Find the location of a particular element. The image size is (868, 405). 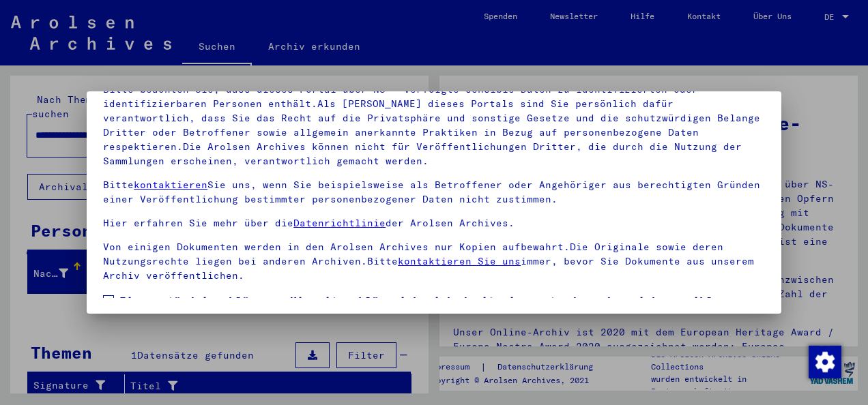

p: Von einigen Dokumenten werden in den Arolsen Archives nur Kopien aufbewahrt.Die Originale sowie d... is located at coordinates (434, 262).